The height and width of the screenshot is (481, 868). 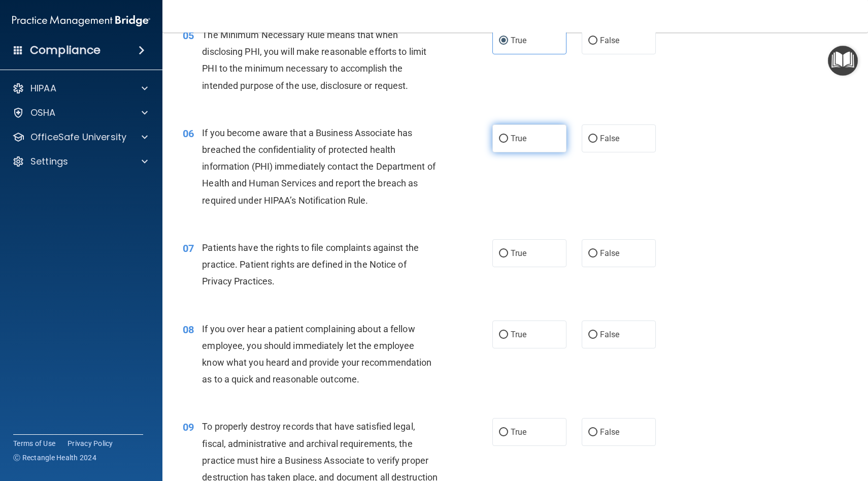 I want to click on span: 06, so click(x=188, y=133).